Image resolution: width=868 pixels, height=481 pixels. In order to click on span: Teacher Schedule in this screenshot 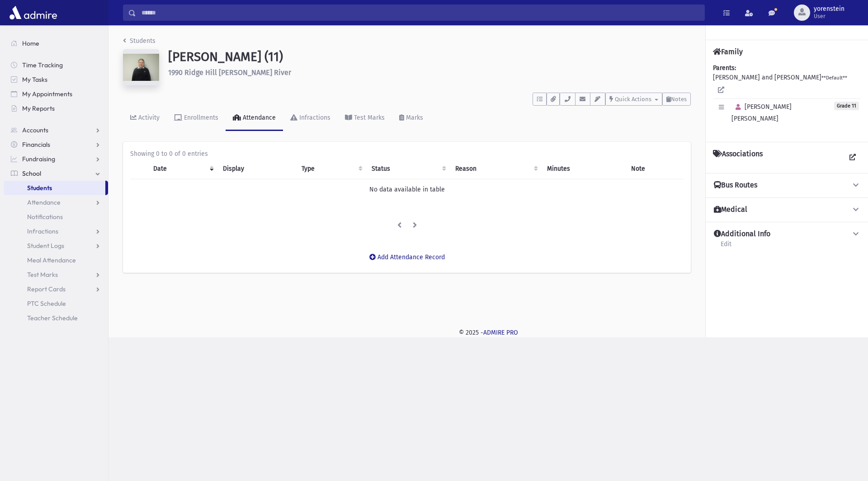, I will do `click(53, 318)`.